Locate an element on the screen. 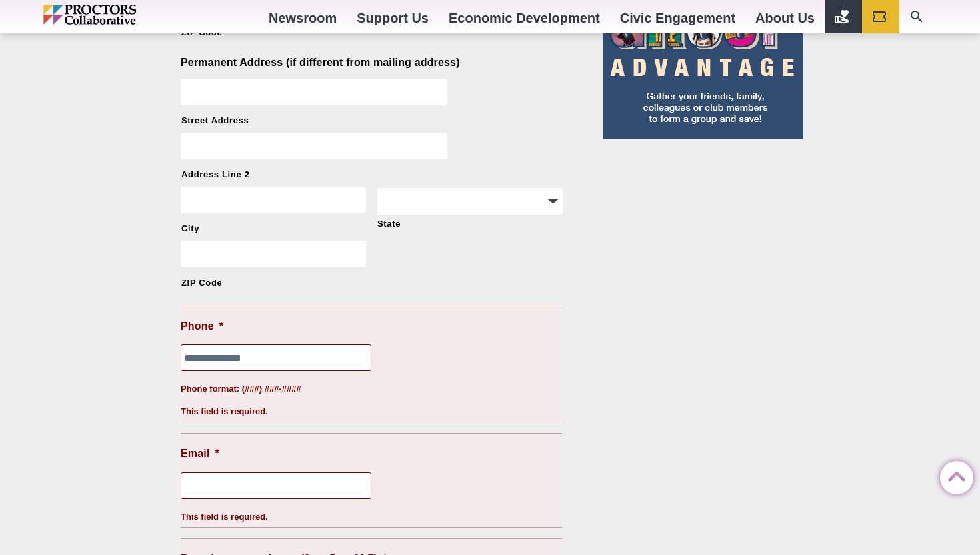  label: Address Line 2 is located at coordinates (371, 174).